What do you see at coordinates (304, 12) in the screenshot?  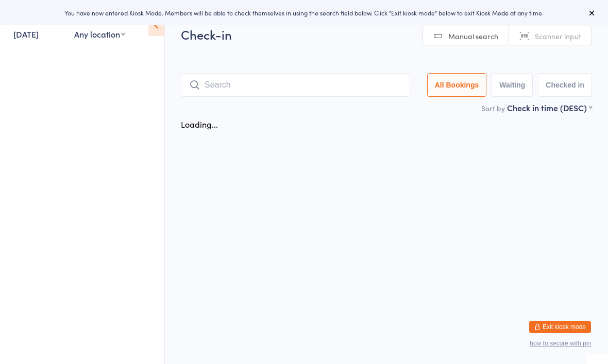 I see `div: You have now entered Kiosk Mode. Members will be able to check themselves in using the search fie...` at bounding box center [304, 12].